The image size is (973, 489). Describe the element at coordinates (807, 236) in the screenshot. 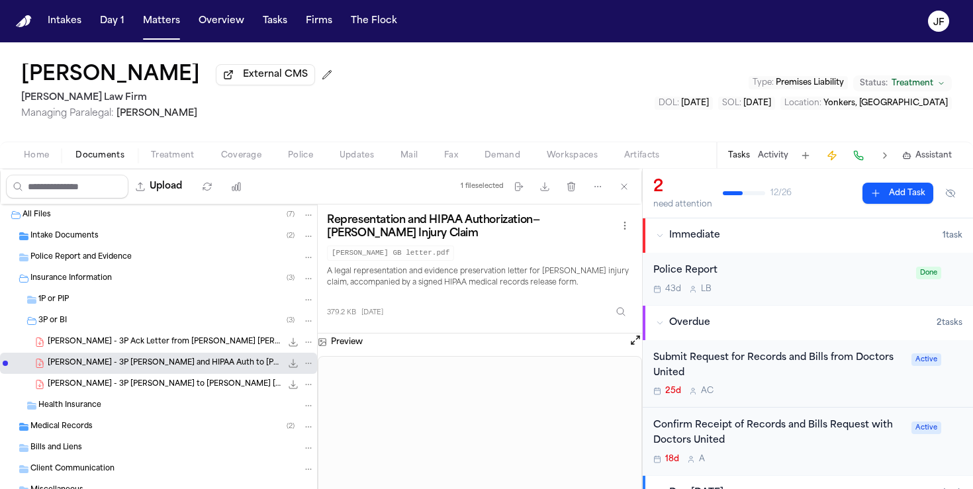

I see `button: Immediate1task` at that location.